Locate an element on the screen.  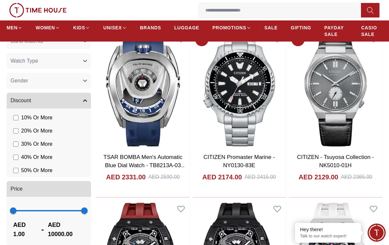
input: 50% Or More is located at coordinates (16, 170).